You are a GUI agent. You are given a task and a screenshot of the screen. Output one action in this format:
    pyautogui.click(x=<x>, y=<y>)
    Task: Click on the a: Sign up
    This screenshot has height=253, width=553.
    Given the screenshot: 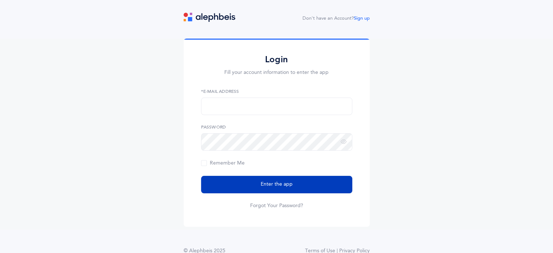 What is the action you would take?
    pyautogui.click(x=362, y=18)
    